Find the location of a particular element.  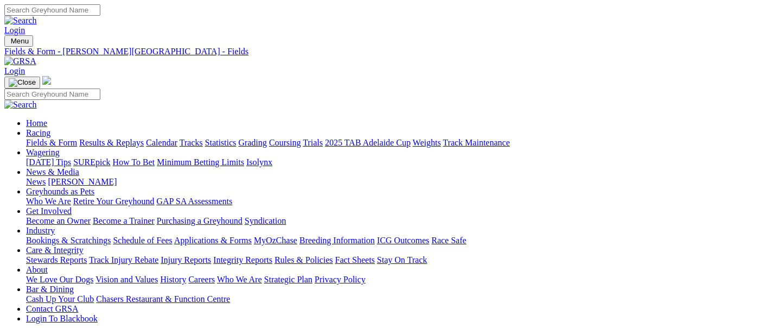

a: Weights is located at coordinates (427, 142).